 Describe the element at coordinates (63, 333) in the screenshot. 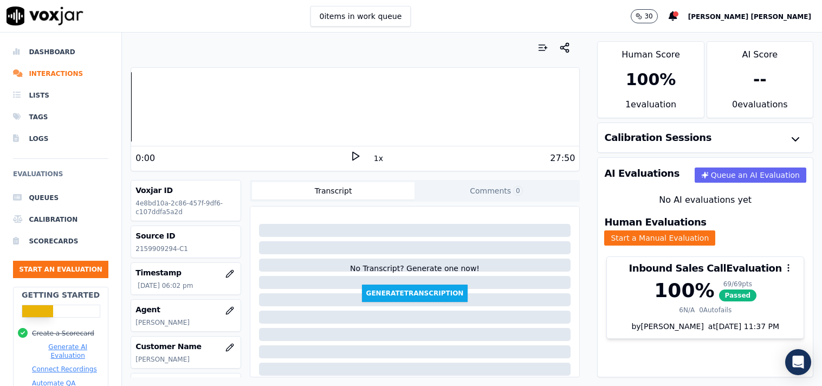

I see `button: Create a Scorecard` at that location.